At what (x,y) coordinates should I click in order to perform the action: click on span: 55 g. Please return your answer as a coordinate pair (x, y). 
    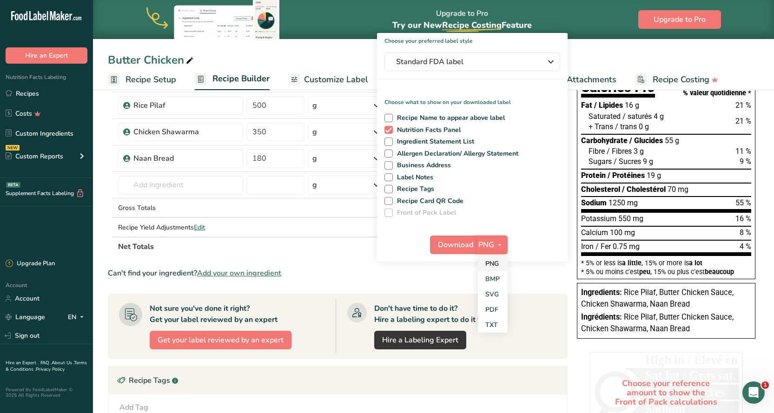
    Looking at the image, I should click on (672, 140).